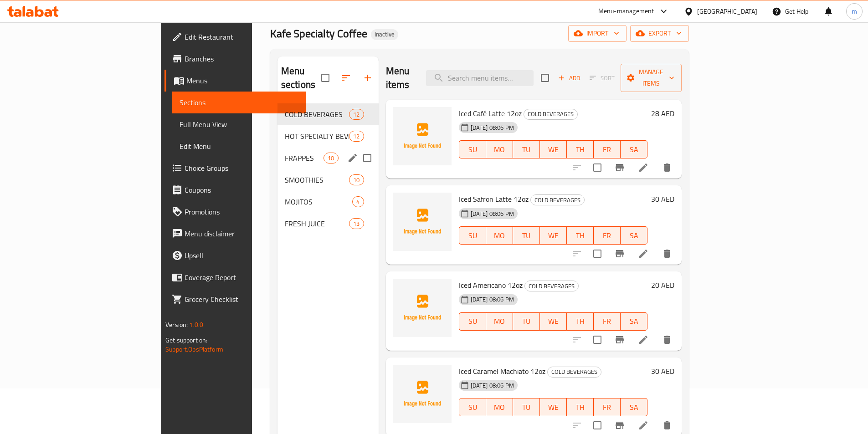  Describe the element at coordinates (480, 78) in the screenshot. I see `input: search` at that location.